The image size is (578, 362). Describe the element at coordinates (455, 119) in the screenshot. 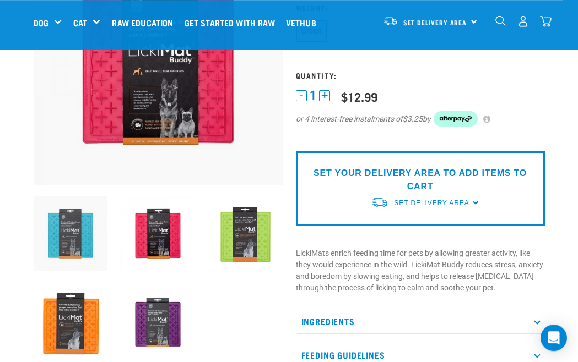

I see `img: Afterpay` at that location.